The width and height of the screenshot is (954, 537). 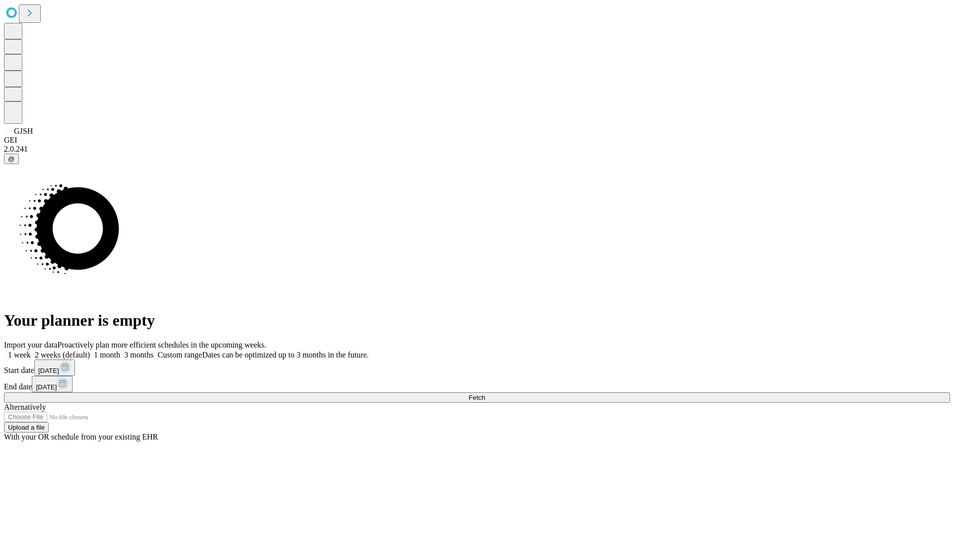 What do you see at coordinates (477, 367) in the screenshot?
I see `div: Start date` at bounding box center [477, 367].